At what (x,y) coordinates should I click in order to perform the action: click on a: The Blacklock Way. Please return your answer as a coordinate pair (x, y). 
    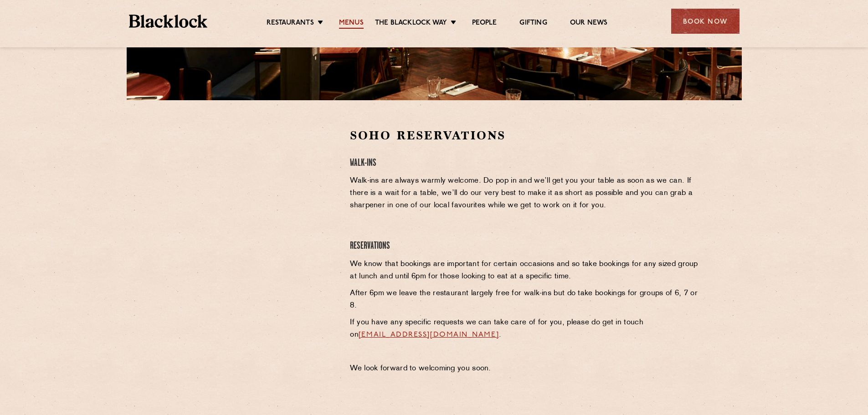
    Looking at the image, I should click on (411, 24).